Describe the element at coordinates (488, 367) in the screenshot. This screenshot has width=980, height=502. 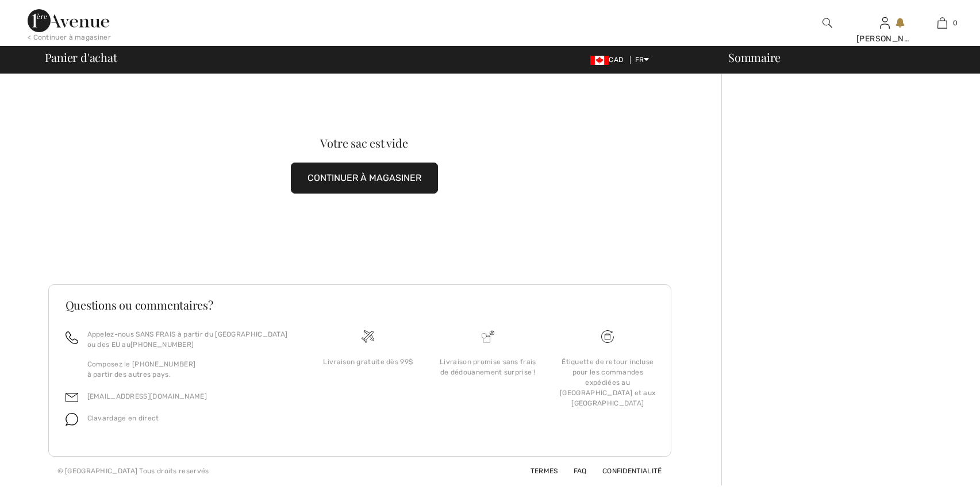
I see `div: Livraison promise sans frais de dédouanement surprise !` at that location.